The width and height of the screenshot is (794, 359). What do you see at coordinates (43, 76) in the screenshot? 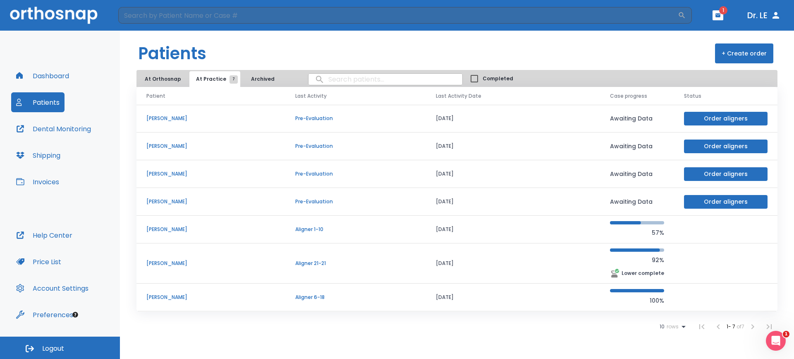
I see `button: Dashboard` at bounding box center [43, 76].